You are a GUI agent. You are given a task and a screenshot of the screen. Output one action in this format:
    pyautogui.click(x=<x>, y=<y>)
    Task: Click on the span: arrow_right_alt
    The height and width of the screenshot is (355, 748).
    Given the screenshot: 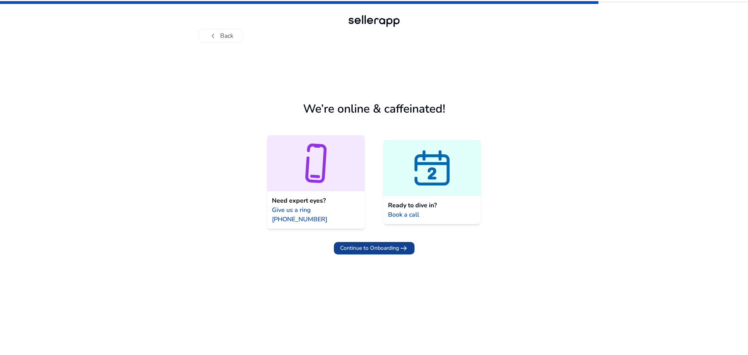 What is the action you would take?
    pyautogui.click(x=404, y=248)
    